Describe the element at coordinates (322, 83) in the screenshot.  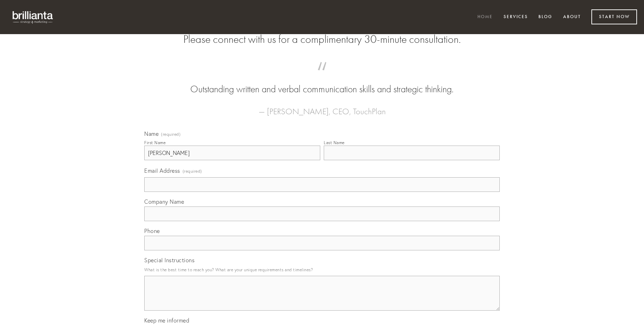
I see `blockquote: Outstanding written and verbal communication skills and strategic thinking.` at that location.